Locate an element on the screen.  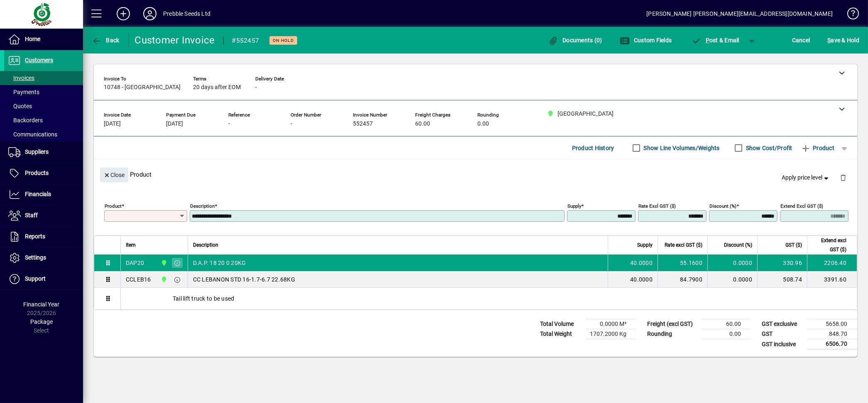
span: 0.00 is located at coordinates (483, 124).